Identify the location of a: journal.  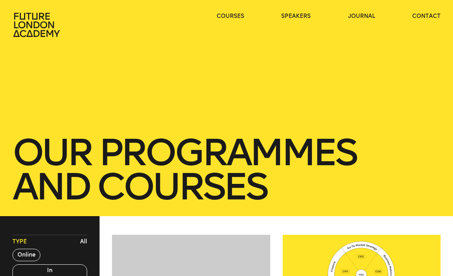
(362, 16).